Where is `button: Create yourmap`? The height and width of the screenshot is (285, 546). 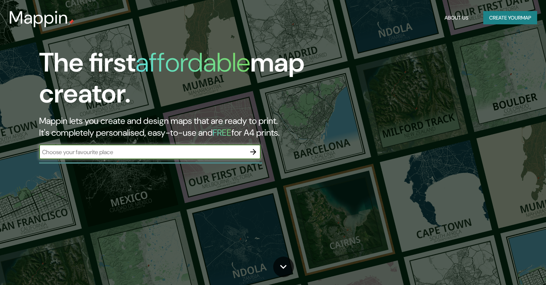
button: Create yourmap is located at coordinates (510, 18).